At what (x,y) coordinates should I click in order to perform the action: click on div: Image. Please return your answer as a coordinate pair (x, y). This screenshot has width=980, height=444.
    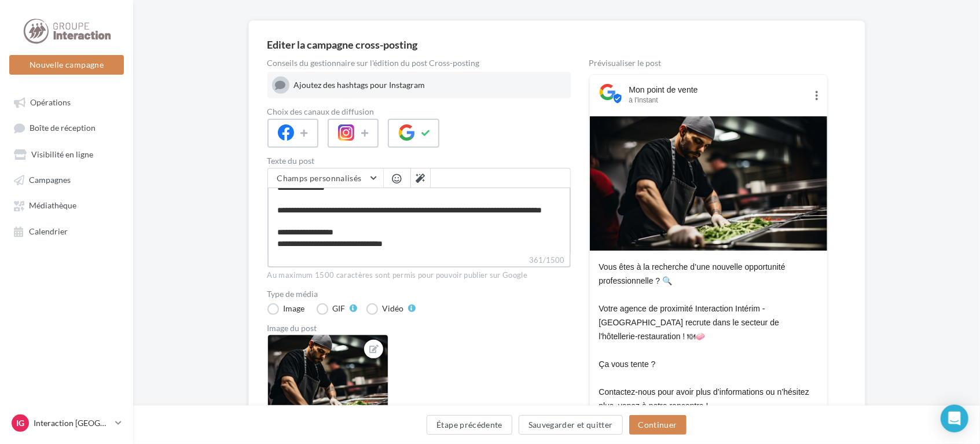
    Looking at the image, I should click on (294, 309).